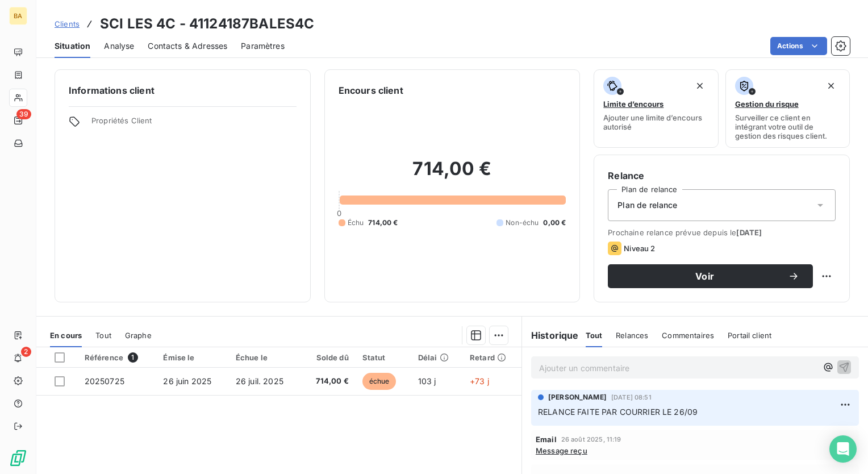  Describe the element at coordinates (427, 381) in the screenshot. I see `span: 103 j` at that location.